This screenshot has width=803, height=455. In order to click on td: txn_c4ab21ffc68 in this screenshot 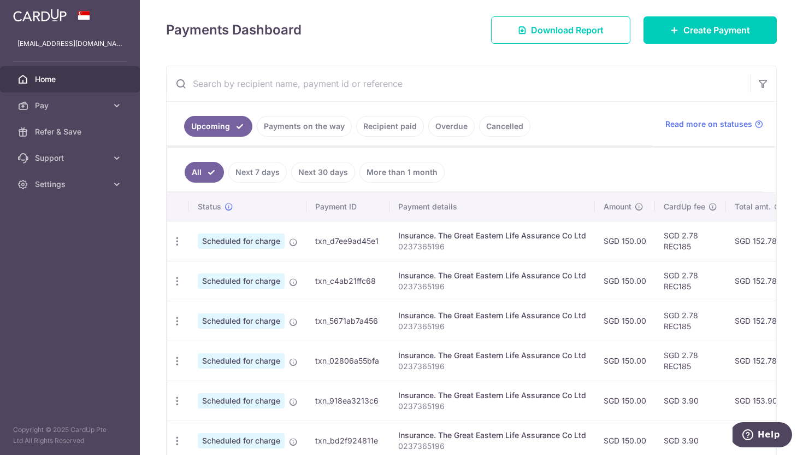, I will do `click(348, 280)`.